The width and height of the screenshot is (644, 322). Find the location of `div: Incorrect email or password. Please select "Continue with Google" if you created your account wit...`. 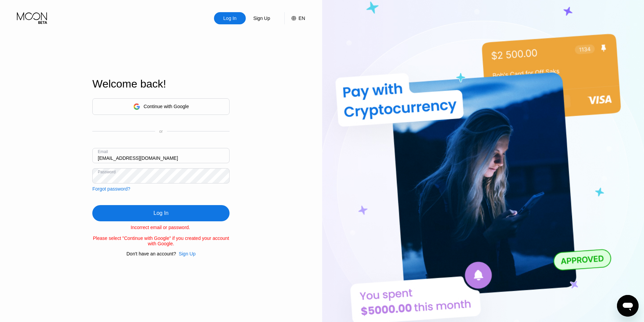

div: Incorrect email or password. Please select "Continue with Google" if you created your account wit... is located at coordinates (161, 236).